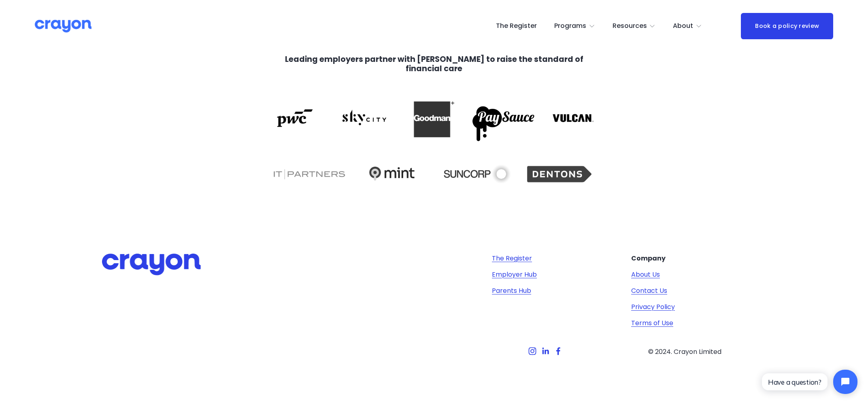 The image size is (868, 415). What do you see at coordinates (514, 275) in the screenshot?
I see `a: Employer Hub` at bounding box center [514, 275].